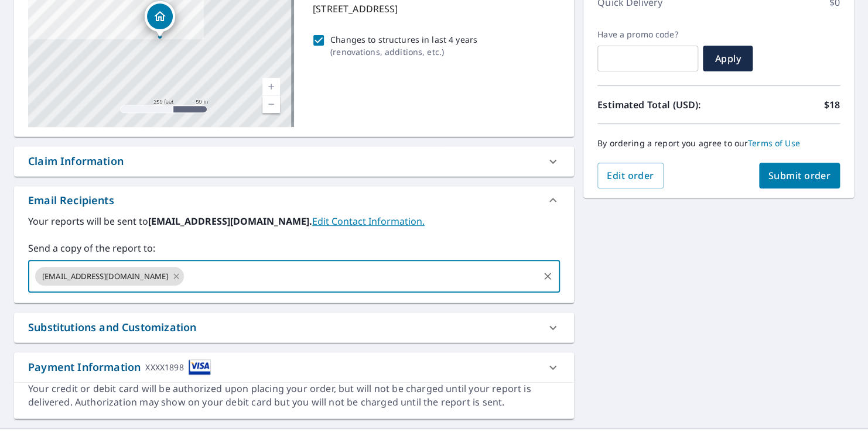 The height and width of the screenshot is (433, 868). Describe the element at coordinates (404, 52) in the screenshot. I see `p: ( renovations, additions, etc. )` at that location.